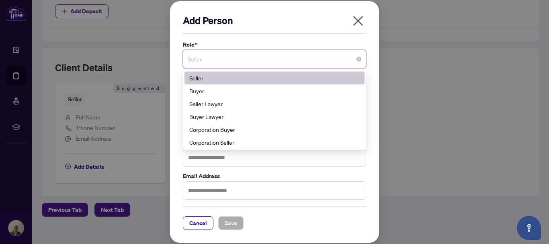 The image size is (549, 244). What do you see at coordinates (198, 223) in the screenshot?
I see `button: Cancel` at bounding box center [198, 223].